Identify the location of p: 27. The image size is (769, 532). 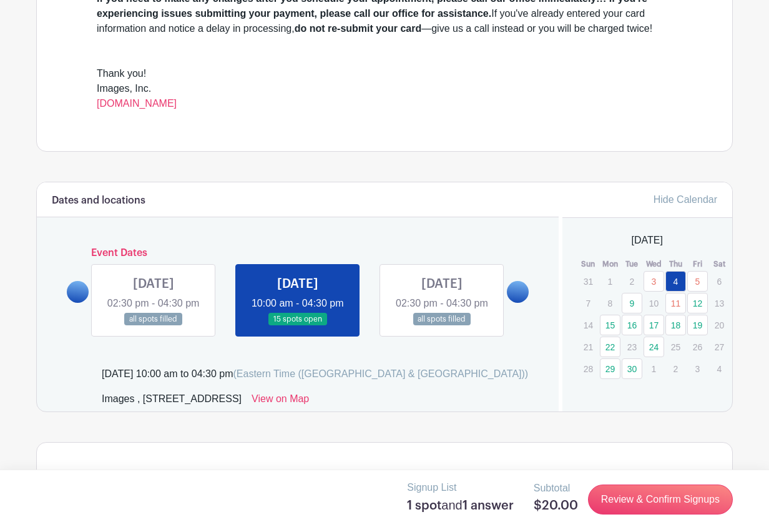
(719, 347).